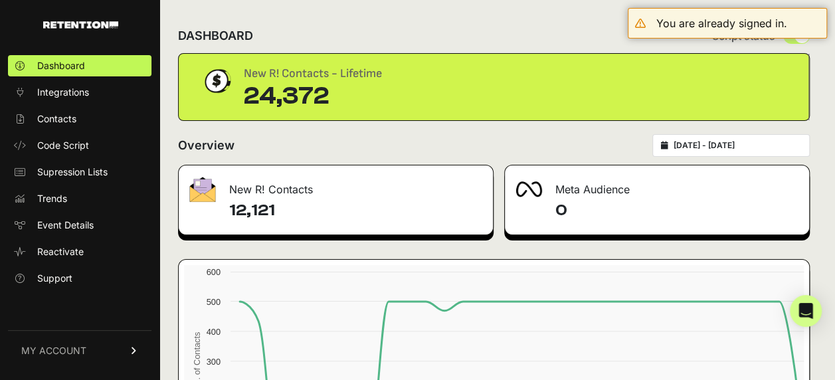 This screenshot has width=835, height=380. I want to click on a: Dashboard, so click(80, 66).